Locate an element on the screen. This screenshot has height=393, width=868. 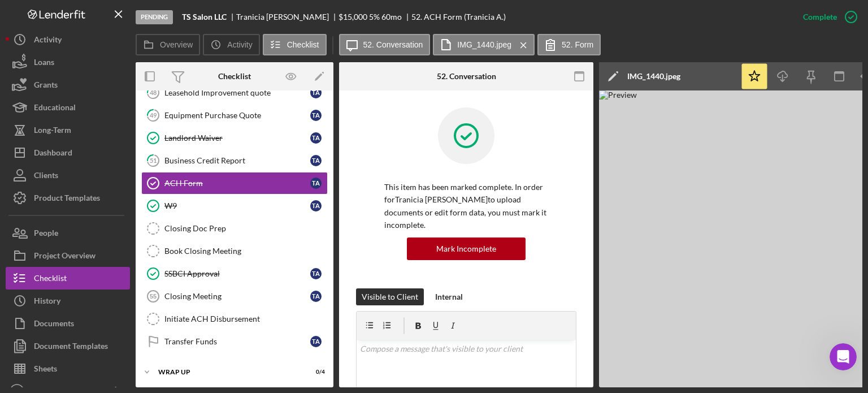
div: Pending is located at coordinates (154, 17).